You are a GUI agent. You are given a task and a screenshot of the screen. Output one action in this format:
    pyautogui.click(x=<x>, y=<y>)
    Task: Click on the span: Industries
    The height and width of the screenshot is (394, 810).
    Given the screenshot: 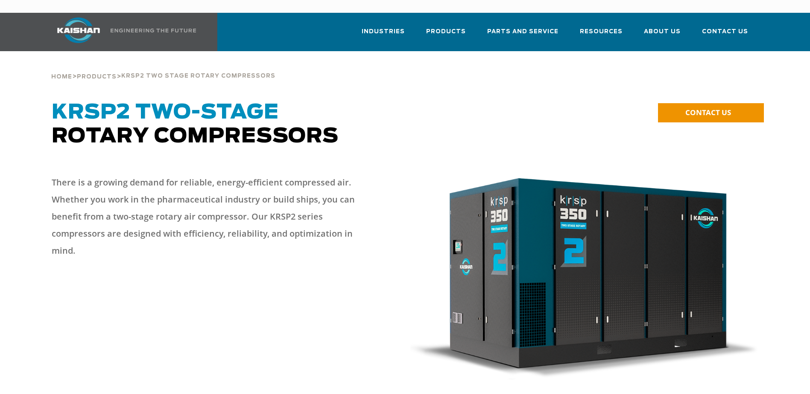 What is the action you would take?
    pyautogui.click(x=383, y=32)
    